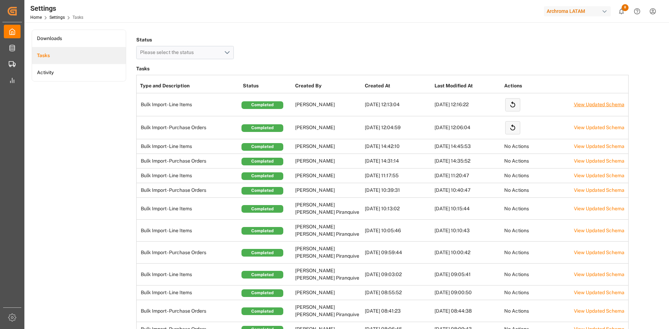 The width and height of the screenshot is (669, 329). Describe the element at coordinates (537, 86) in the screenshot. I see `th: Actions` at that location.